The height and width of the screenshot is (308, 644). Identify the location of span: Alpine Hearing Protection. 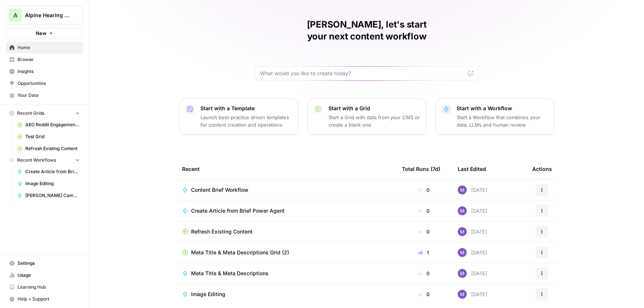
(47, 15).